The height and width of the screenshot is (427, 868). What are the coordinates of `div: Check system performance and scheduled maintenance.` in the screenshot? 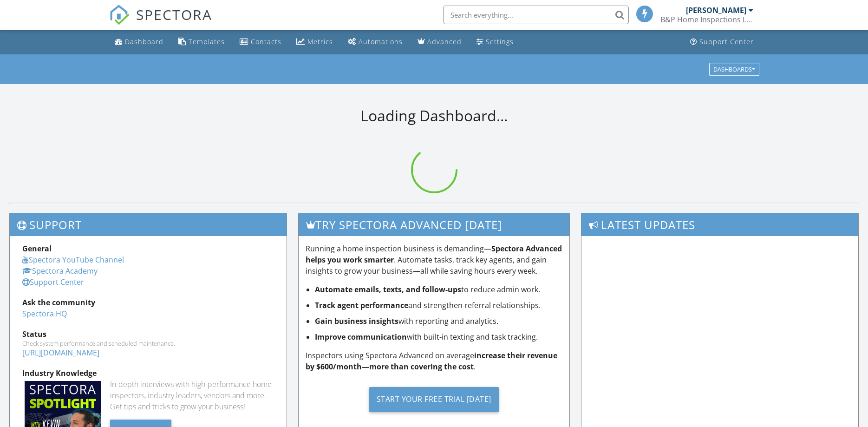 It's located at (148, 343).